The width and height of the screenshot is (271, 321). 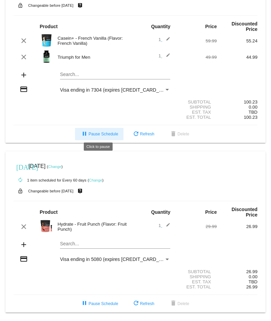 I want to click on div: 100.23, so click(x=237, y=102).